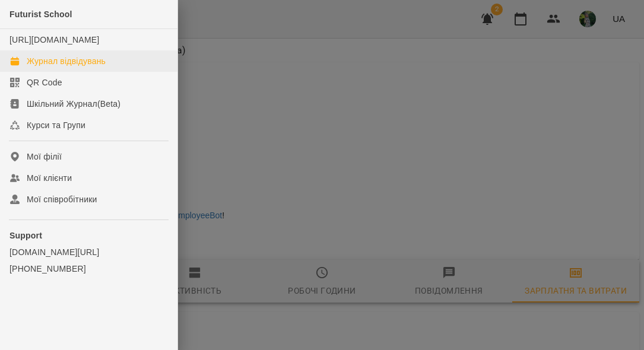  Describe the element at coordinates (62, 200) in the screenshot. I see `div: Мої співробітники` at that location.